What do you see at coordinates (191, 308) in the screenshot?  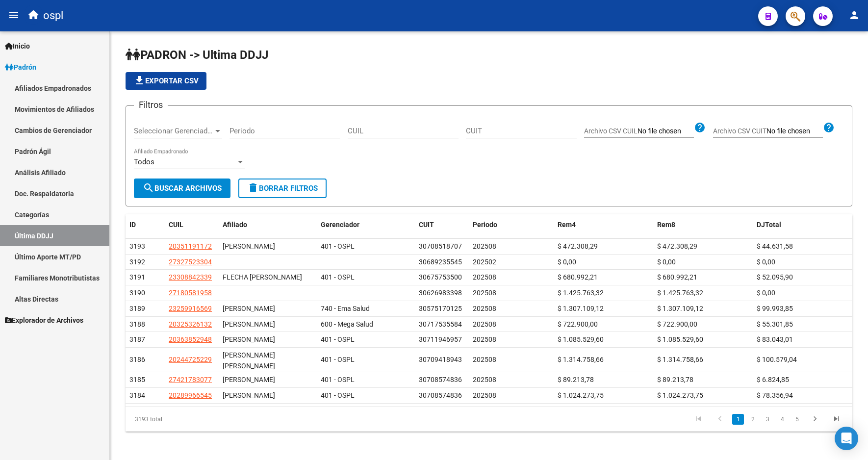 I see `span: 23259916569` at bounding box center [191, 308].